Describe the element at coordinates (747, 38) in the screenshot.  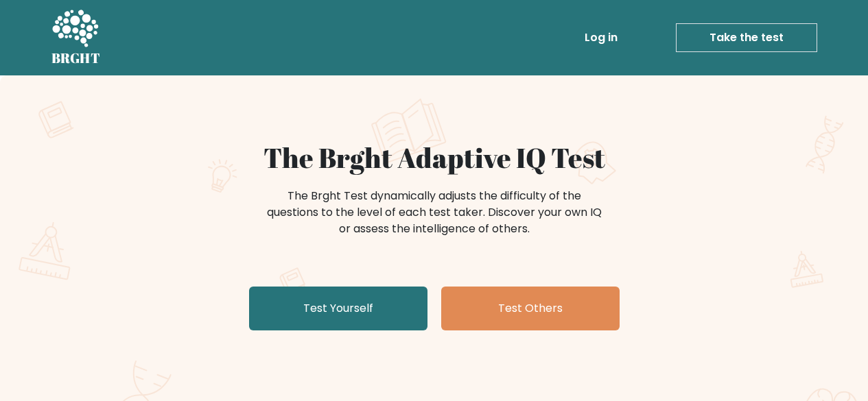
I see `a: Take the test` at that location.